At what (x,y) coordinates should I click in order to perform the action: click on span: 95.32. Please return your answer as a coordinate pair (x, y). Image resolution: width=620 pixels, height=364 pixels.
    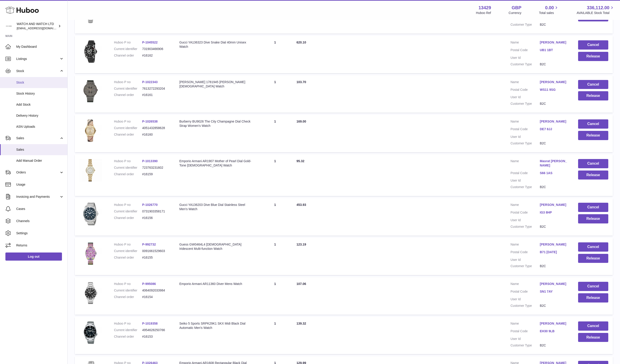
    Looking at the image, I should click on (300, 161).